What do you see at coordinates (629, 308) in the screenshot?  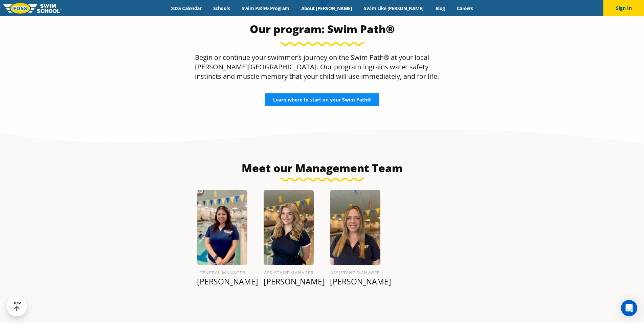 I see `div: Open Intercom Messenger` at bounding box center [629, 308].